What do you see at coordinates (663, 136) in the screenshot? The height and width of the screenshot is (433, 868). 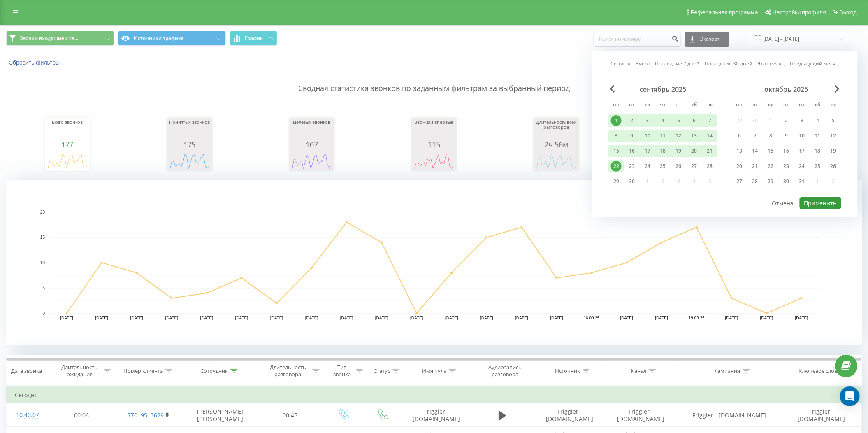 I see `div: 11` at bounding box center [663, 136].